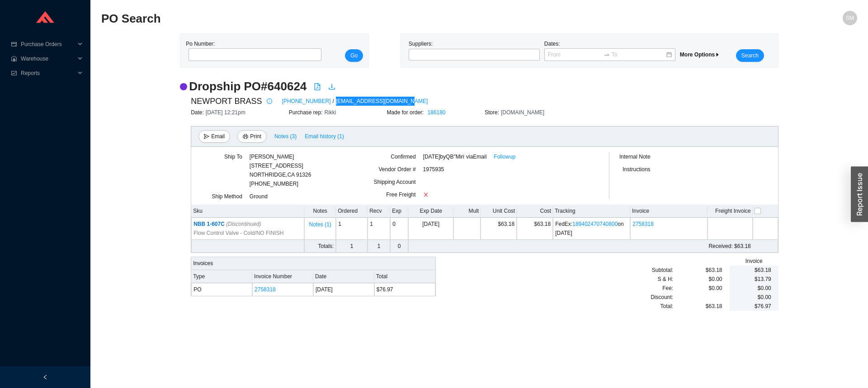 This screenshot has height=388, width=868. I want to click on i: (Discontinued), so click(243, 224).